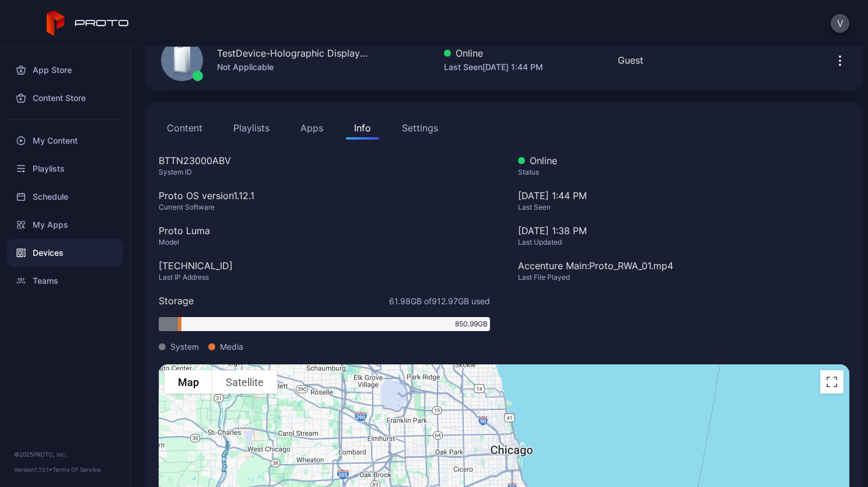 The width and height of the screenshot is (868, 487). What do you see at coordinates (840, 23) in the screenshot?
I see `button: V` at bounding box center [840, 23].